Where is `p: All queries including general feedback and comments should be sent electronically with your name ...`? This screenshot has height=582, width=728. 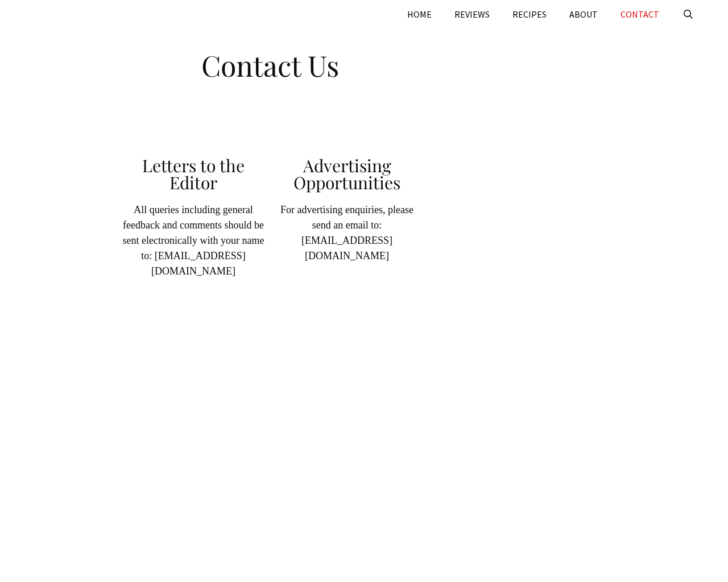
p: All queries including general feedback and comments should be sent electronically with your name ... is located at coordinates (194, 240).